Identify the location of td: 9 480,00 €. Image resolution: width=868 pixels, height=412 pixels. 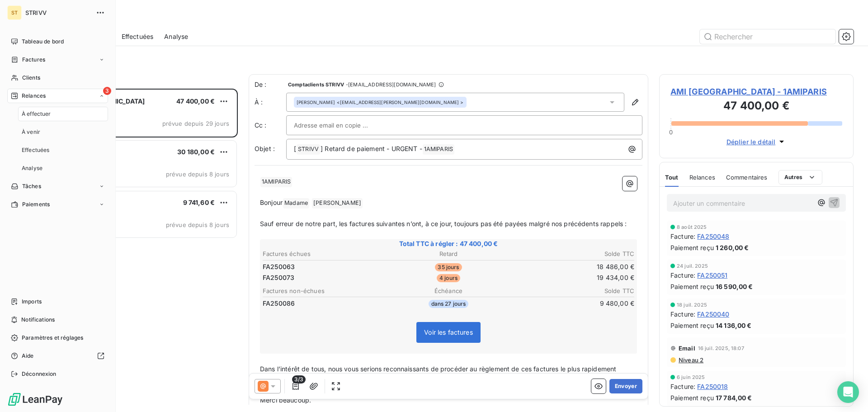
(573, 303).